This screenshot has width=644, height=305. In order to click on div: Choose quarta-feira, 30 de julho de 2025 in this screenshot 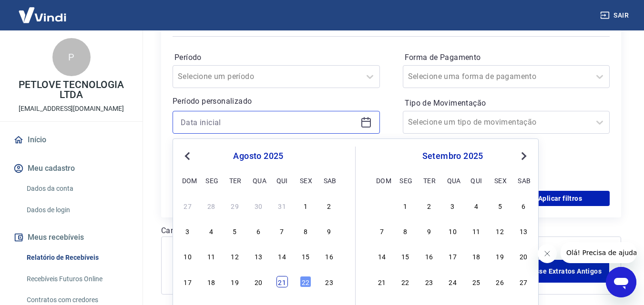, I will do `click(258, 206)`.